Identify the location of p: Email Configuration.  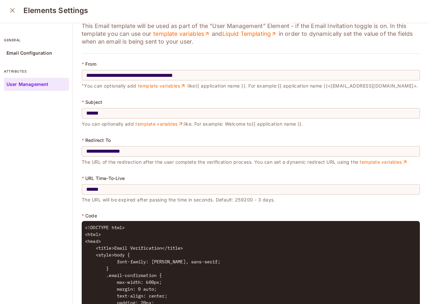
(29, 53).